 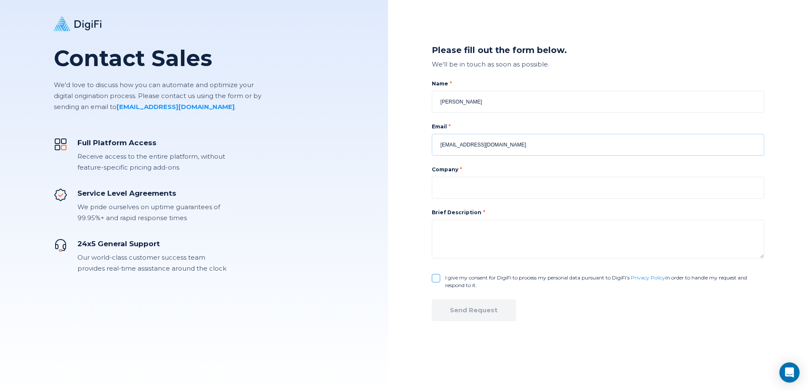 I want to click on button: Send Request, so click(x=474, y=310).